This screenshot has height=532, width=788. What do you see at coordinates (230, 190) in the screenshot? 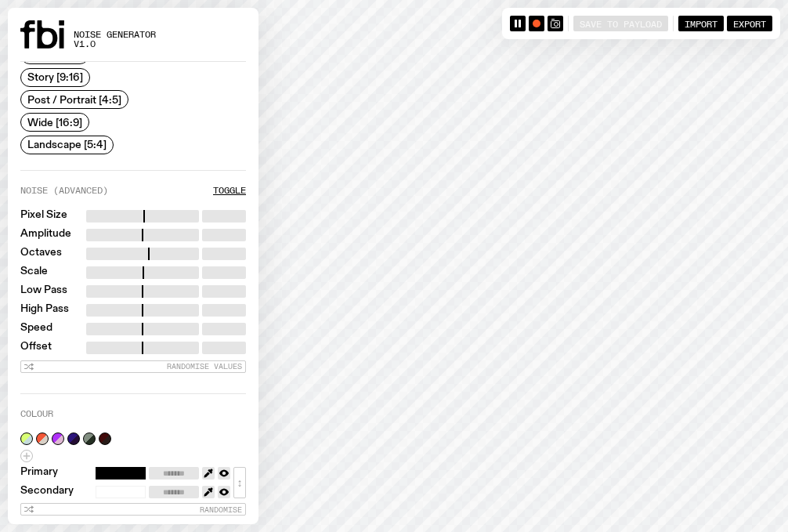
I see `button: Toggle` at bounding box center [230, 190].